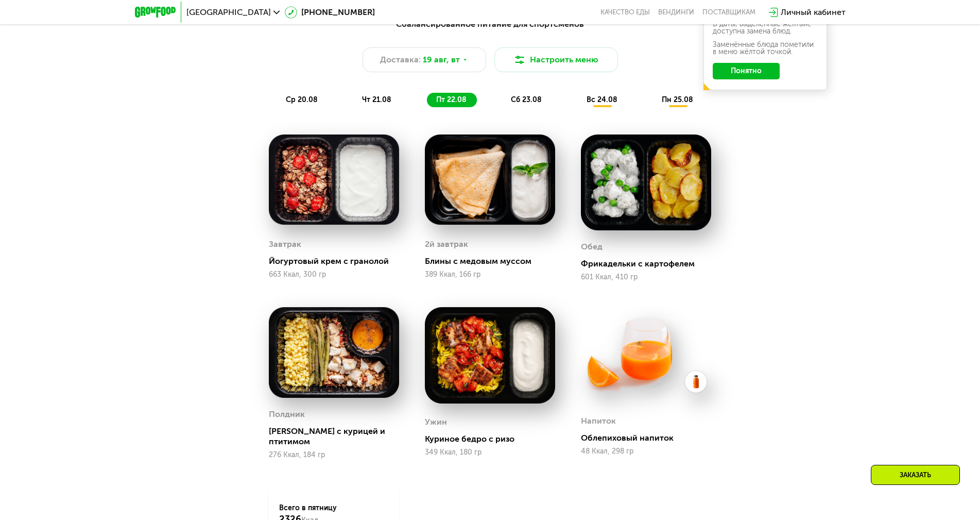  What do you see at coordinates (441, 59) in the screenshot?
I see `span: 19 авг, вт` at bounding box center [441, 59].